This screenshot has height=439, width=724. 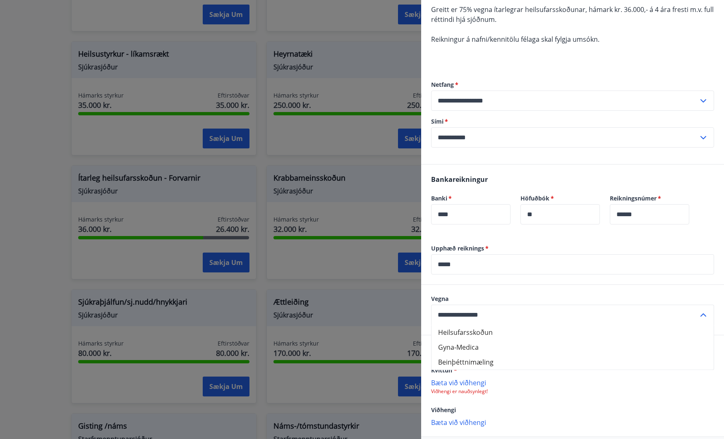 I want to click on label: Sími, so click(x=573, y=122).